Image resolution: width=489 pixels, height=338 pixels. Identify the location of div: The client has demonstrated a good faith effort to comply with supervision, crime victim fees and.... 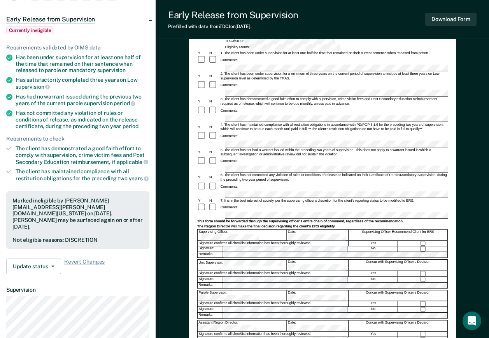
(83, 155).